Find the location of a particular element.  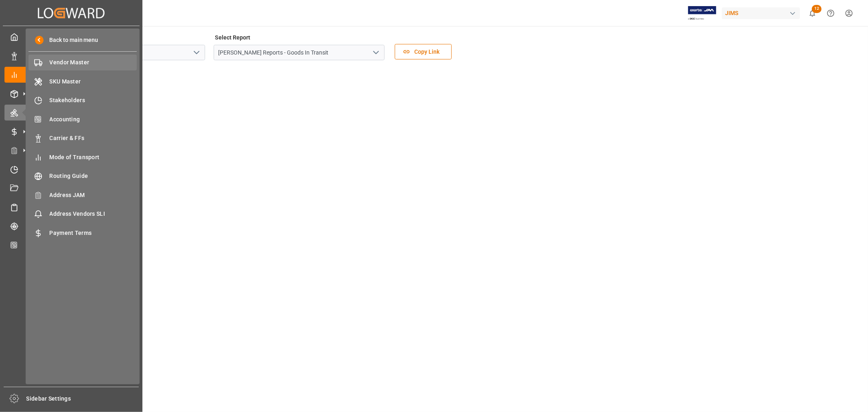

a: Routing Guide is located at coordinates (82, 176).